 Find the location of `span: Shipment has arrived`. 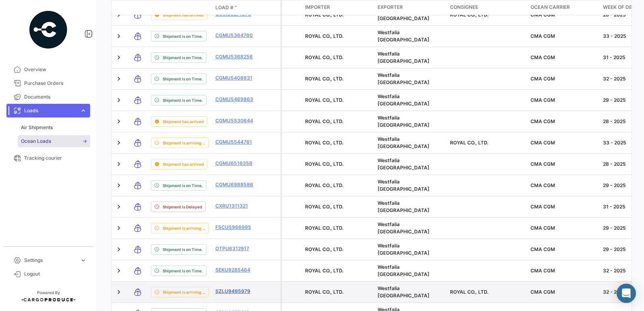

span: Shipment has arrived is located at coordinates (183, 122).